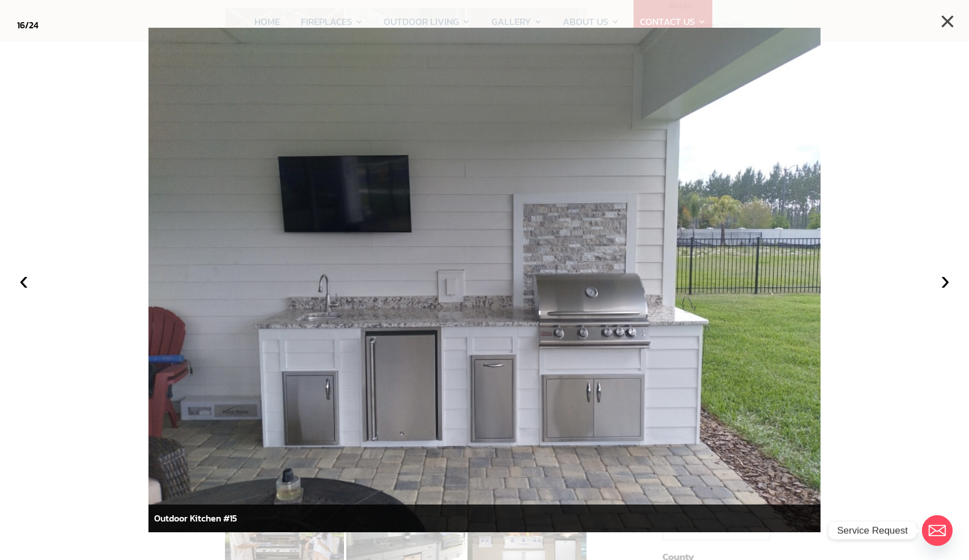 The height and width of the screenshot is (560, 969). Describe the element at coordinates (485, 280) in the screenshot. I see `img: outdoorkitchen12.jpg` at that location.